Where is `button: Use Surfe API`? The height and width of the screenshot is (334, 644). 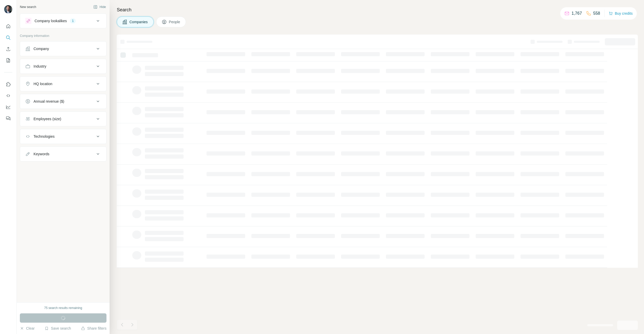
button: Use Surfe API is located at coordinates (8, 96).